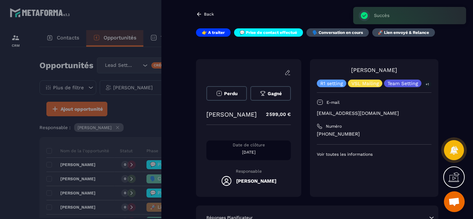 The image size is (473, 219). I want to click on span: Gagné, so click(275, 93).